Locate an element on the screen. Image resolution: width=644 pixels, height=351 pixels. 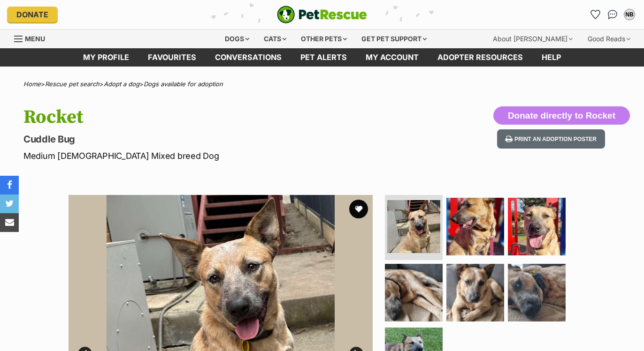
div: Good Reads is located at coordinates (609, 39).